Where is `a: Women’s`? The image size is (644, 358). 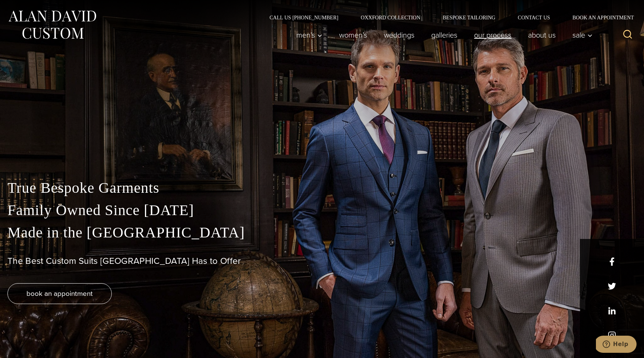 a: Women’s is located at coordinates (353, 35).